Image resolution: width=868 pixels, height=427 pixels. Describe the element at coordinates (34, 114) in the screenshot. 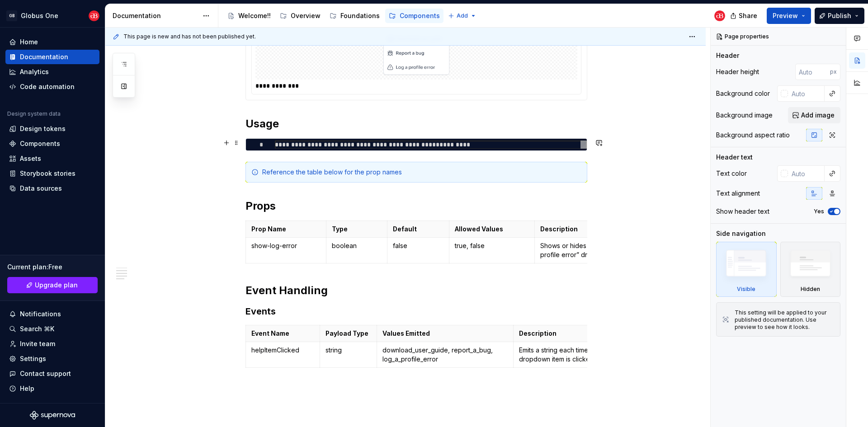

I see `div: Design system data` at that location.